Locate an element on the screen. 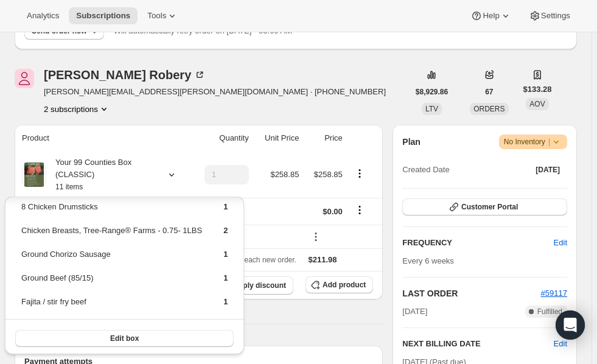  button: #59117 is located at coordinates (554, 293).